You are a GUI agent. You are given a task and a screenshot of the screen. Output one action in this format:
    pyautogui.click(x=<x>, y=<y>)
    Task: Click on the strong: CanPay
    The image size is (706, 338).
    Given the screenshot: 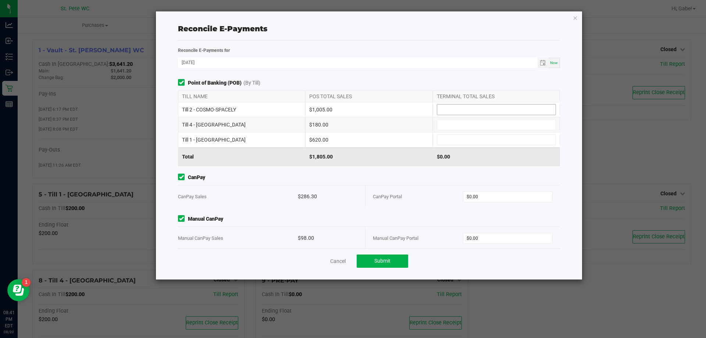 What is the action you would take?
    pyautogui.click(x=196, y=177)
    